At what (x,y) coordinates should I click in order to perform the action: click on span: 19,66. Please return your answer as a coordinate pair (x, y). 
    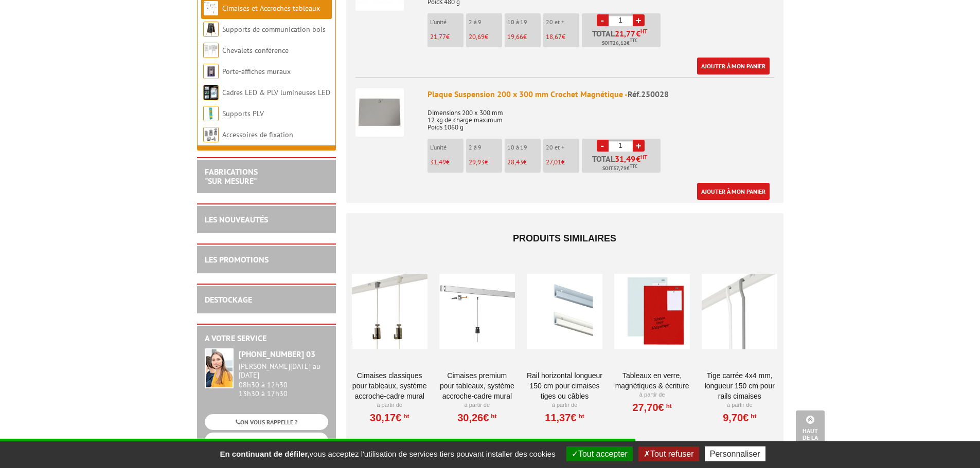
    Looking at the image, I should click on (515, 36).